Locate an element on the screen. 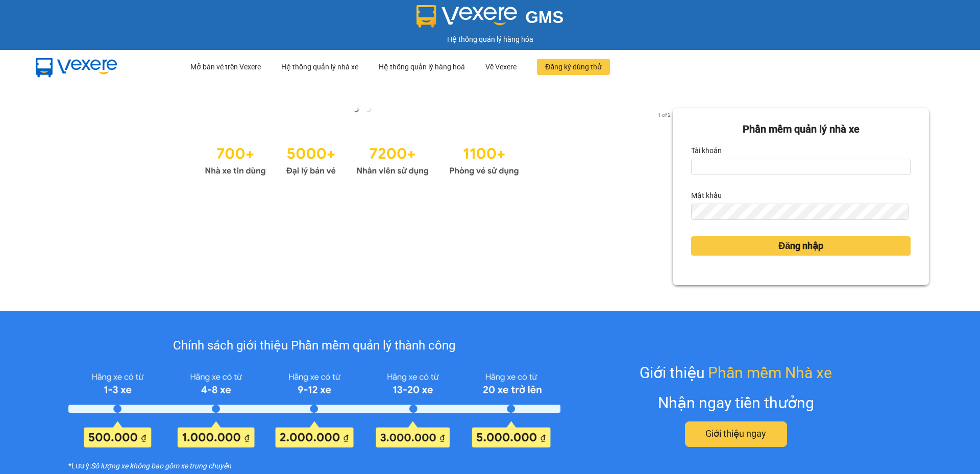 This screenshot has height=474, width=980. button: next slide / item is located at coordinates (666, 114).